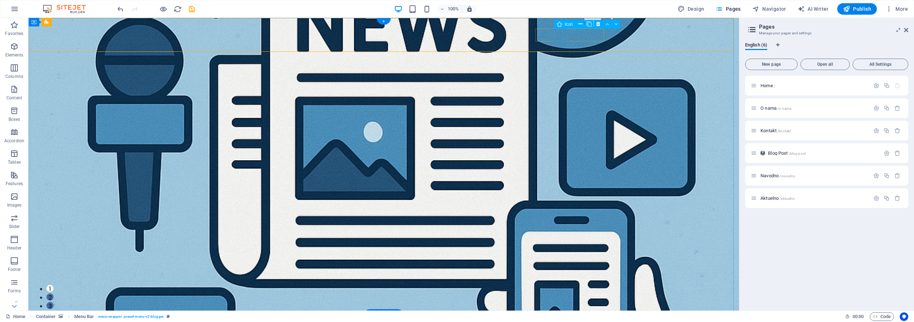 This screenshot has width=914, height=322. What do you see at coordinates (813, 9) in the screenshot?
I see `span: AI Writer` at bounding box center [813, 9].